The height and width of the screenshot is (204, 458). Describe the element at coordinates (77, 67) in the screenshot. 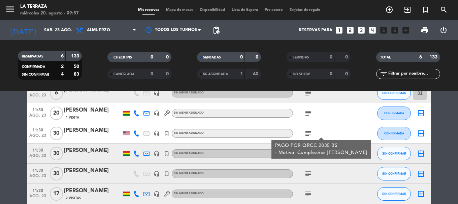

I see `strong: 50` at that location.